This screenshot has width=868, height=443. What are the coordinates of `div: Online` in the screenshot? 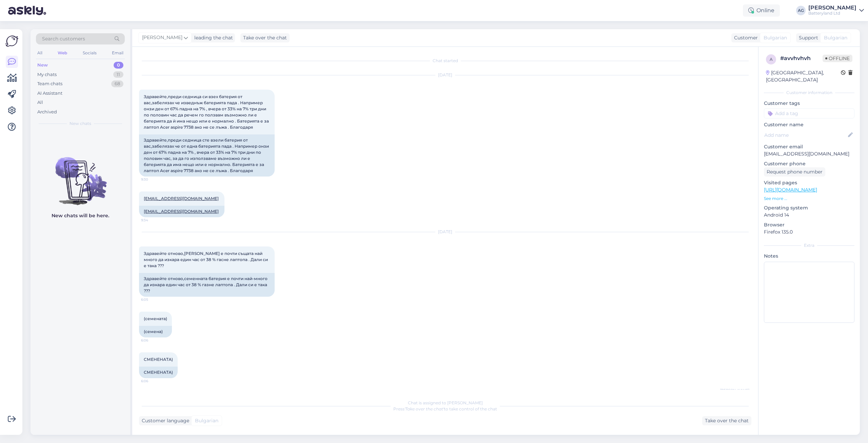 It's located at (761, 10).